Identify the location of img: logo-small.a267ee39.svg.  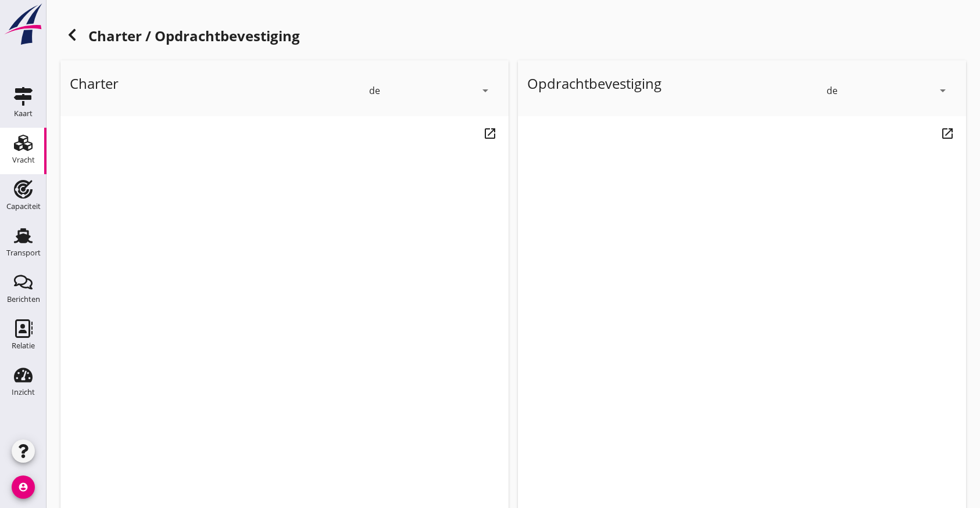
(23, 24).